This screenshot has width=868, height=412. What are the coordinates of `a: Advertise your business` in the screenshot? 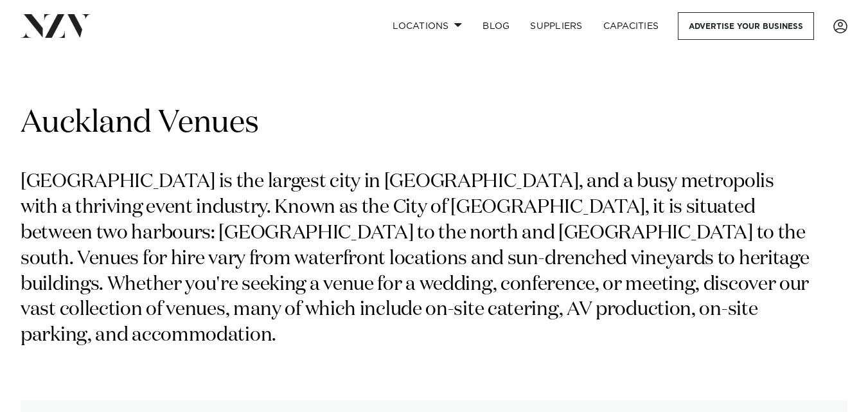 It's located at (746, 26).